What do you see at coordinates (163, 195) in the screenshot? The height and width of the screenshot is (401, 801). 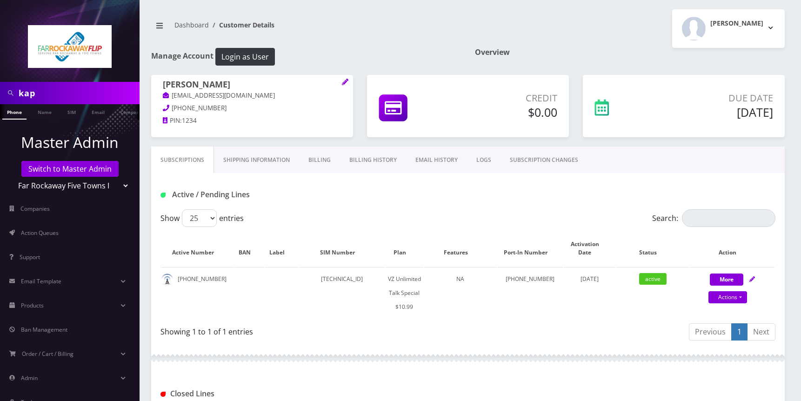 I see `img: Active / Pending Lines` at bounding box center [163, 195].